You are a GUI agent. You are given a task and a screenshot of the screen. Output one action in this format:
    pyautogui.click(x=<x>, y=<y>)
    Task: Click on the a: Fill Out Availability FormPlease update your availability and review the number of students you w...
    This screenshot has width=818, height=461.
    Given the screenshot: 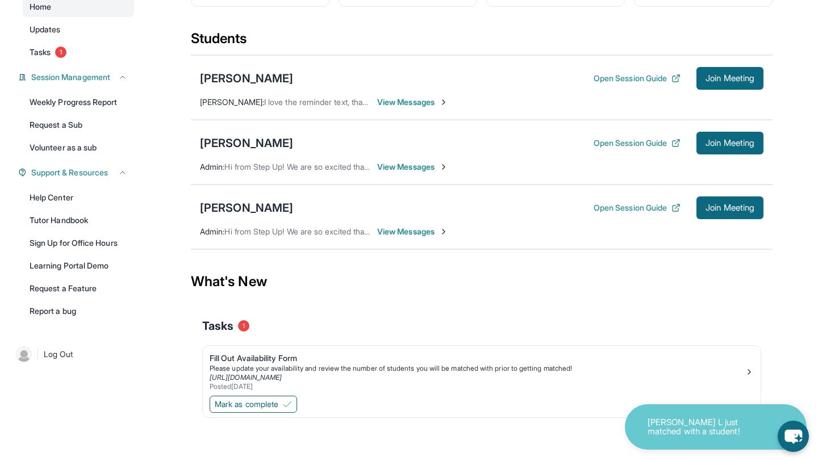 What is the action you would take?
    pyautogui.click(x=482, y=370)
    